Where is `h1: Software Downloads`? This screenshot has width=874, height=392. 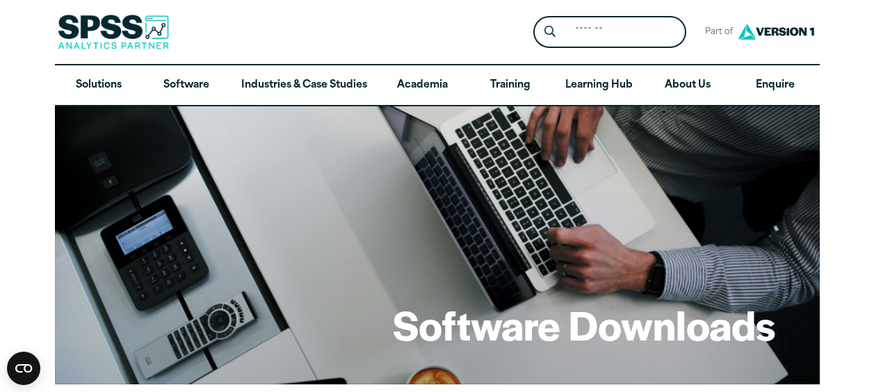 h1: Software Downloads is located at coordinates (584, 325).